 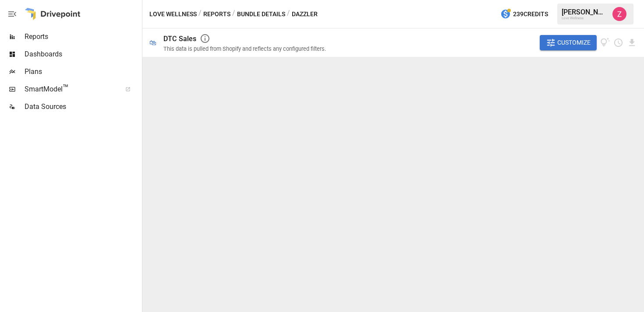 What do you see at coordinates (173, 14) in the screenshot?
I see `button: Love Wellness` at bounding box center [173, 14].